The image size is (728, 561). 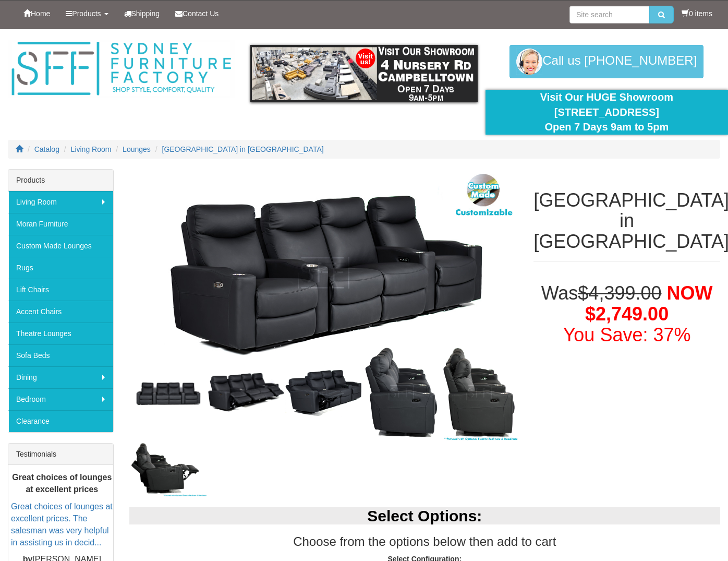 I want to click on img: Sydney Furniture Factory, so click(x=121, y=69).